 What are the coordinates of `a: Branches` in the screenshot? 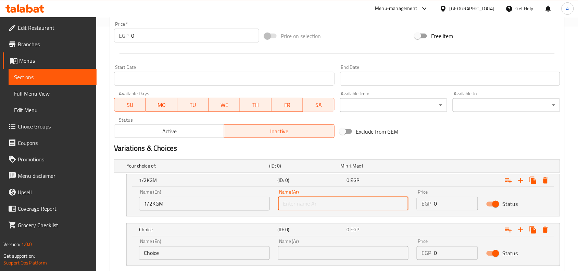 It's located at (50, 44).